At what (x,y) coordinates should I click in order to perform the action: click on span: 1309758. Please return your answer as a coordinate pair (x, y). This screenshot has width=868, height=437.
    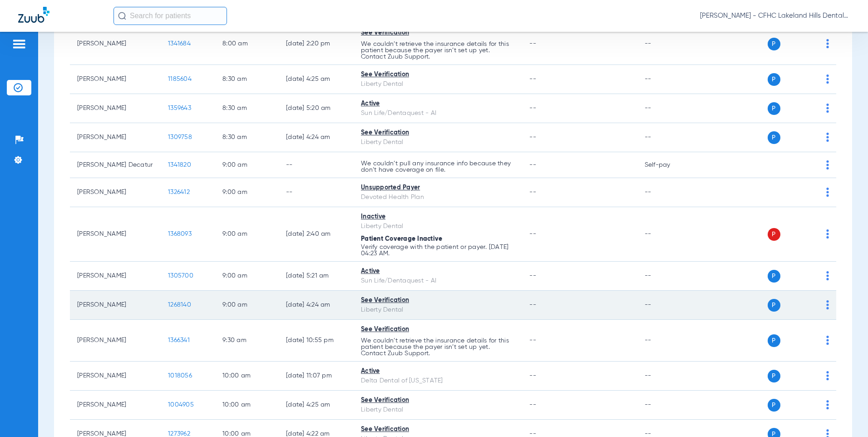
    Looking at the image, I should click on (180, 137).